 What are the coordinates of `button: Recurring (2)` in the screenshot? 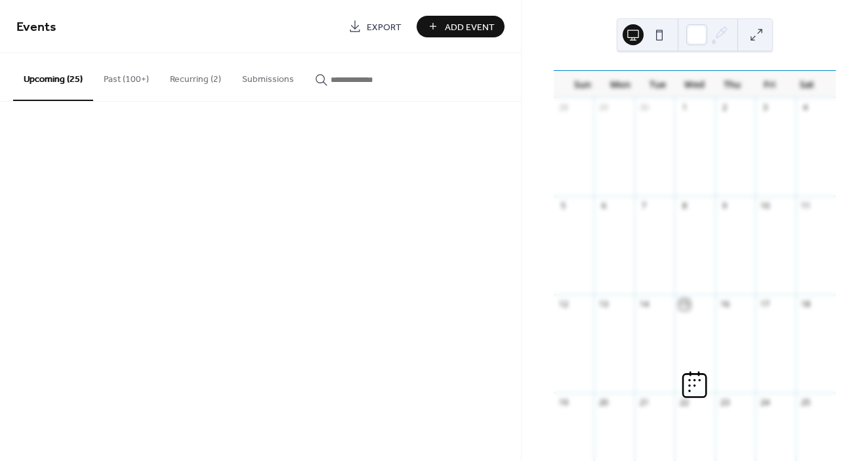 It's located at (196, 76).